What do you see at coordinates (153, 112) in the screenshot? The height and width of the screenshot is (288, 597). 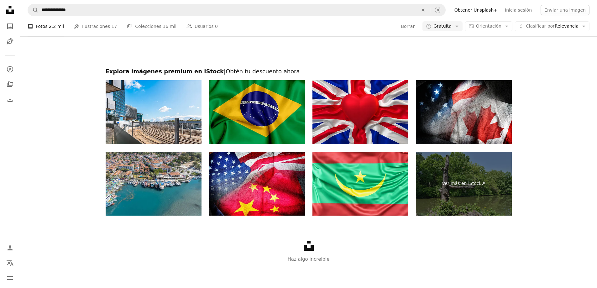 I see `img: Punto de entrada a la estación de tren de la ciudad de Adelaida` at bounding box center [153, 112].